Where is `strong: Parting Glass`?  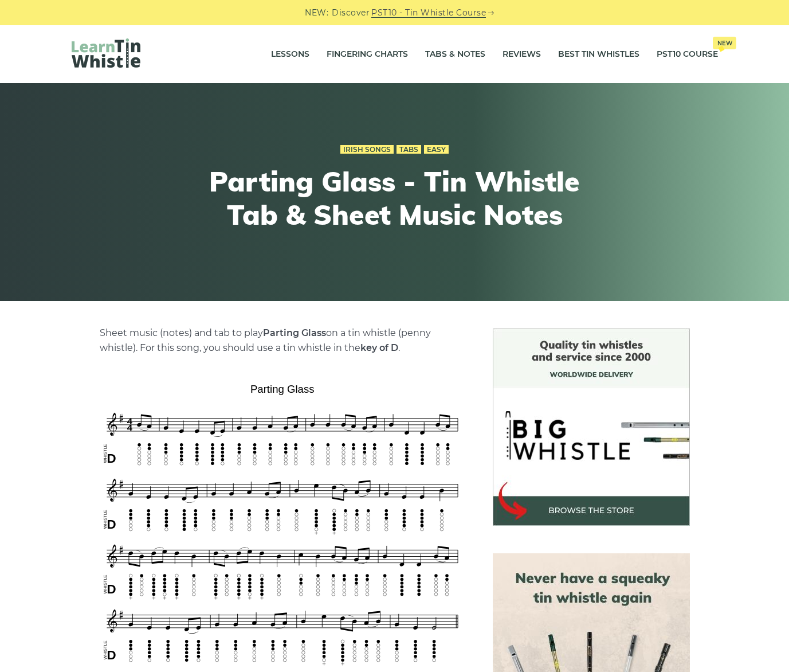
strong: Parting Glass is located at coordinates (295, 332).